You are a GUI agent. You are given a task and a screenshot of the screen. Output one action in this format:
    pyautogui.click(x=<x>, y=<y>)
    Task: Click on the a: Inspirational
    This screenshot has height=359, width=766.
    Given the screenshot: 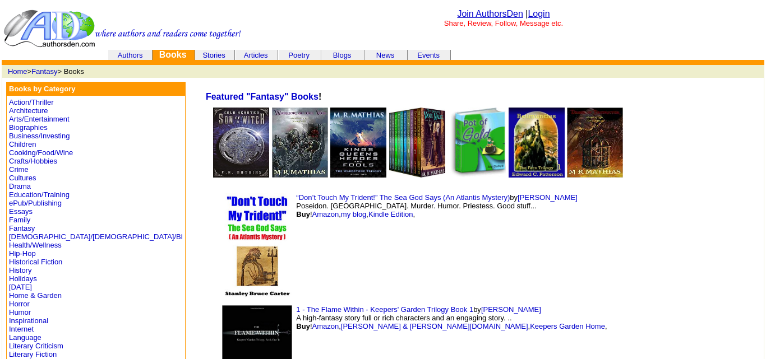 What is the action you would take?
    pyautogui.click(x=29, y=321)
    